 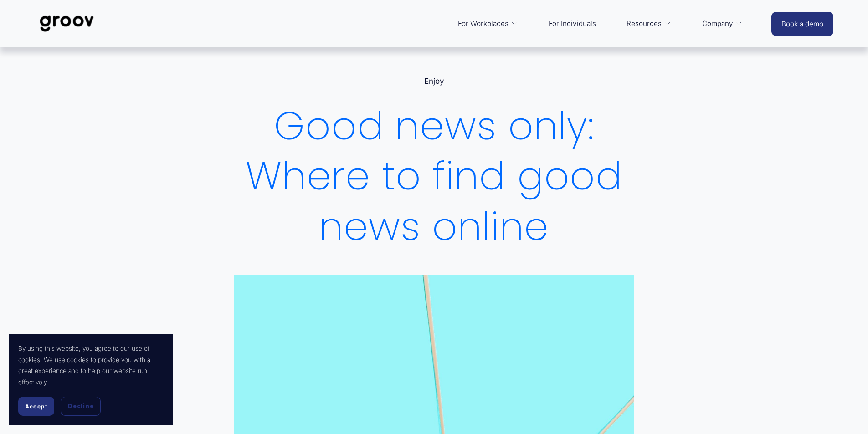 What do you see at coordinates (66, 24) in the screenshot?
I see `img: Groov | Workplace Science Platform | Unlock Performance | Drive Results` at bounding box center [66, 24].